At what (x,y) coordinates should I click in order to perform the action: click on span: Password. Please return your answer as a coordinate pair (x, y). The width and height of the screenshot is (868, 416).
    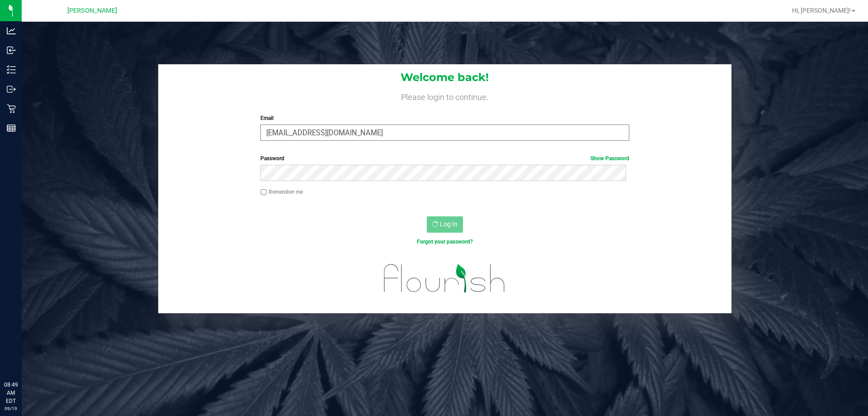
    Looking at the image, I should click on (272, 159).